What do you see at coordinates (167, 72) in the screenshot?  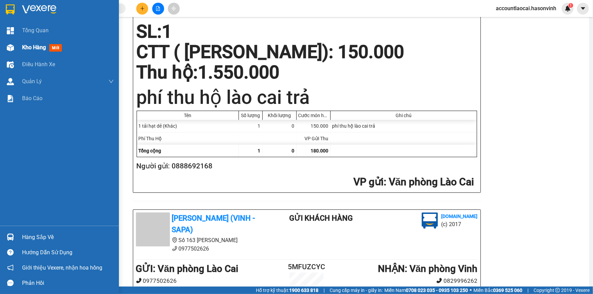 I see `span: Thu hộ:` at bounding box center [167, 72].